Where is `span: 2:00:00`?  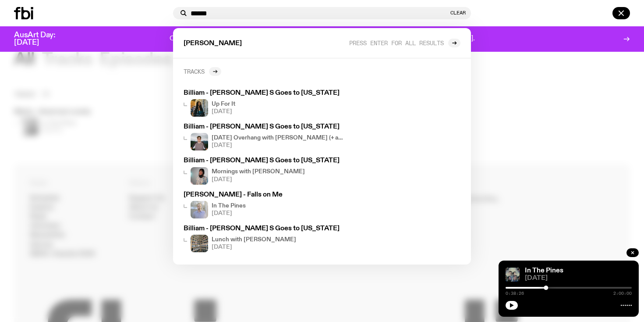 span: 2:00:00 is located at coordinates (622, 293).